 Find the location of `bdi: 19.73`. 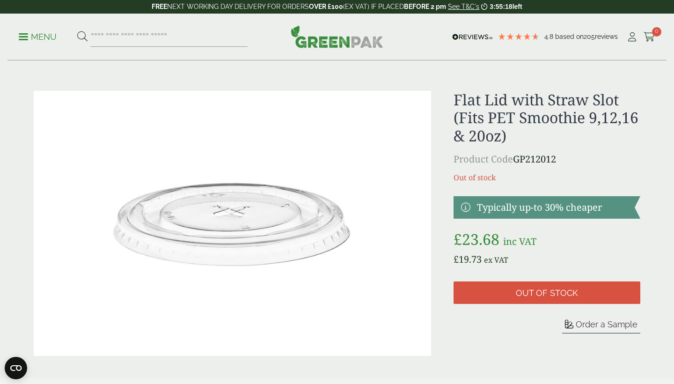

bdi: 19.73 is located at coordinates (468, 259).